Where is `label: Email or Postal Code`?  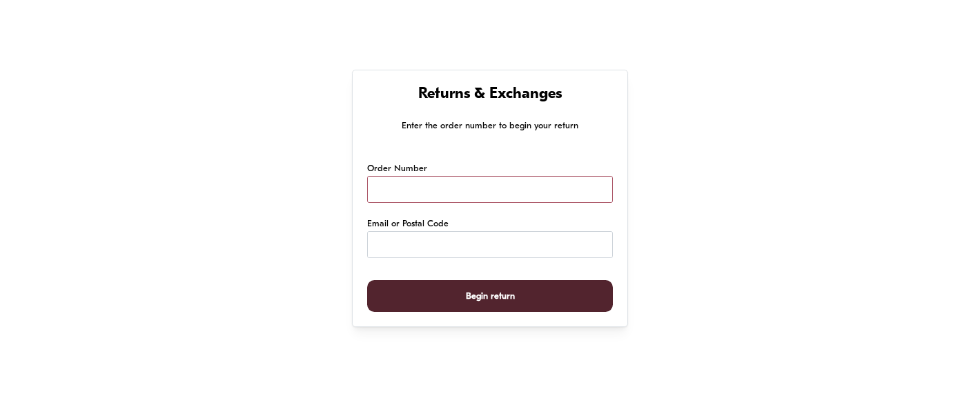
label: Email or Postal Code is located at coordinates (408, 225).